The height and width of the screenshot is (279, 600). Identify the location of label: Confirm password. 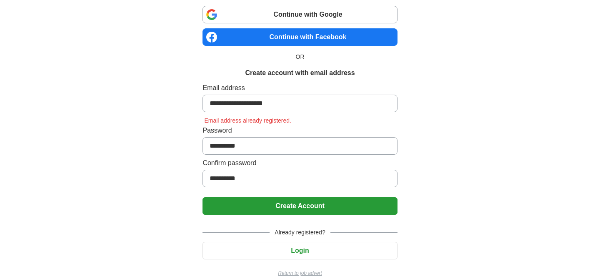
(300, 163).